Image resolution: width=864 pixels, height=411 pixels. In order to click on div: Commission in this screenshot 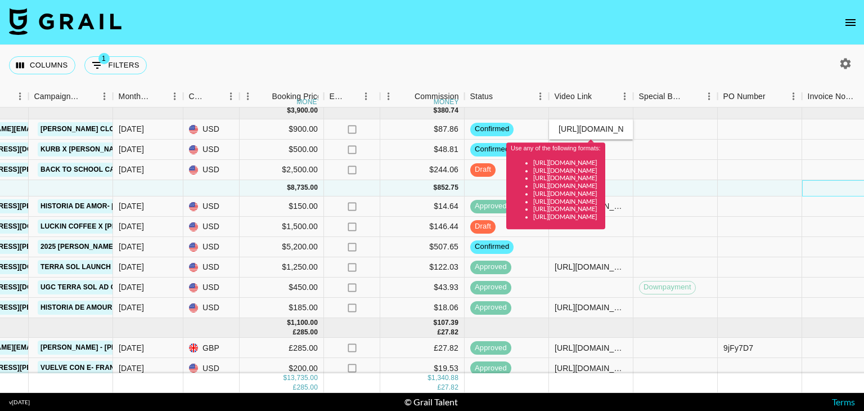, I will do `click(437, 96)`.